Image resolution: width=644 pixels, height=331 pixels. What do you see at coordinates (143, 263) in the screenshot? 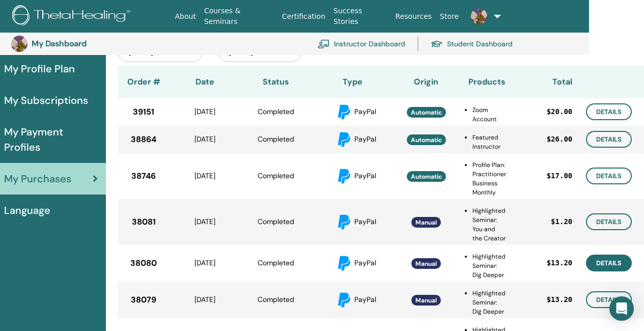
I see `span: 38080` at bounding box center [143, 263].